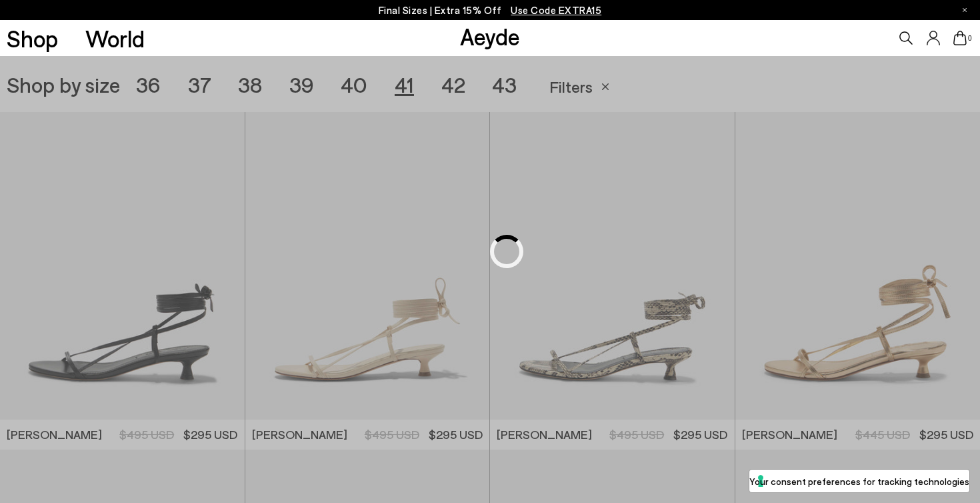  Describe the element at coordinates (490, 36) in the screenshot. I see `a: Aeyde` at that location.